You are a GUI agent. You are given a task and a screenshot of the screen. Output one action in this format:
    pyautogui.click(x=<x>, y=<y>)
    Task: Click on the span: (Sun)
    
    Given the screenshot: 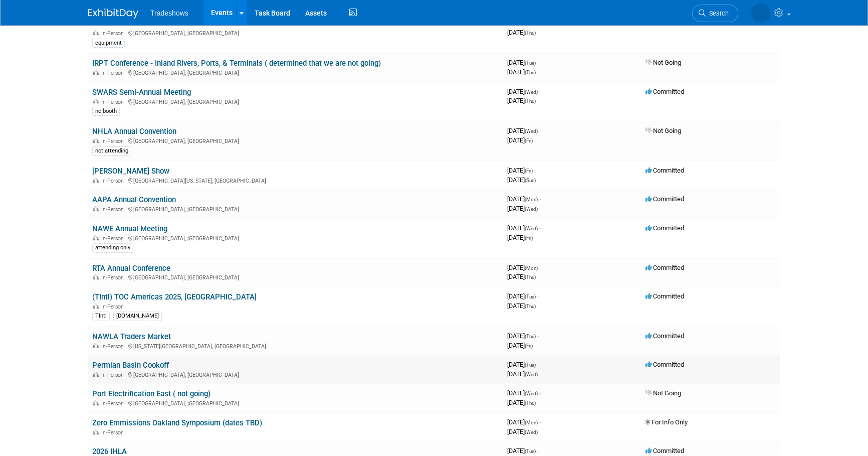 What is the action you would take?
    pyautogui.click(x=530, y=180)
    